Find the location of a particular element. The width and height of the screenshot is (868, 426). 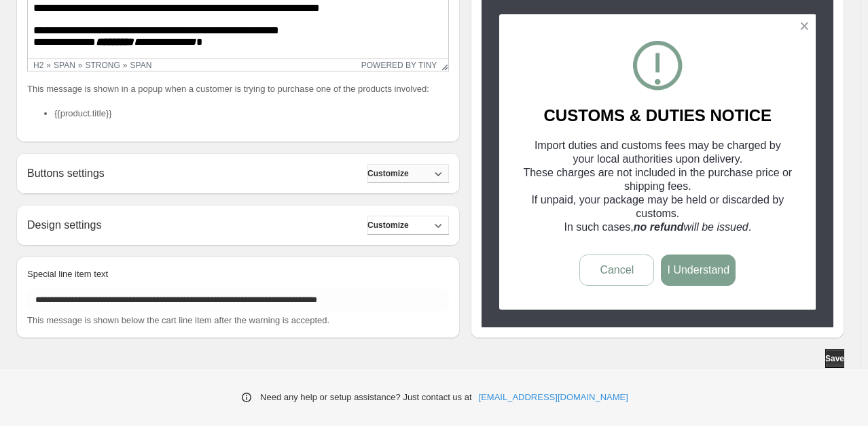

p: This message is shown in a popup when a customer is trying to purchase one of the products involved: is located at coordinates (238, 89).